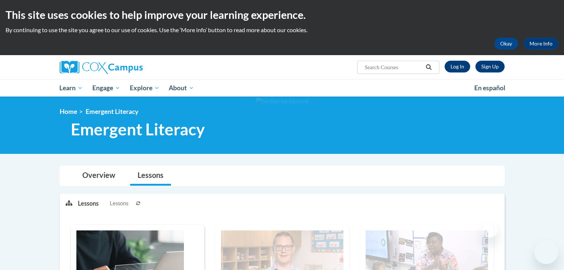 Image resolution: width=564 pixels, height=270 pixels. Describe the element at coordinates (106, 88) in the screenshot. I see `a: Engage` at that location.